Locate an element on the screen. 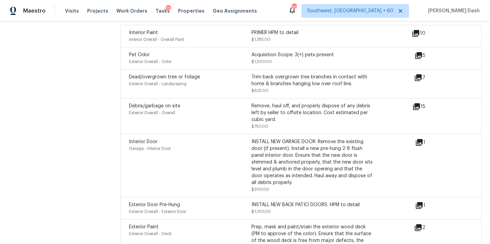  div: INSTALL NEW GARAGE DOOR. Remove the existing door (if present). Install a new pre-hung 2-8 flush ... is located at coordinates (313, 162).